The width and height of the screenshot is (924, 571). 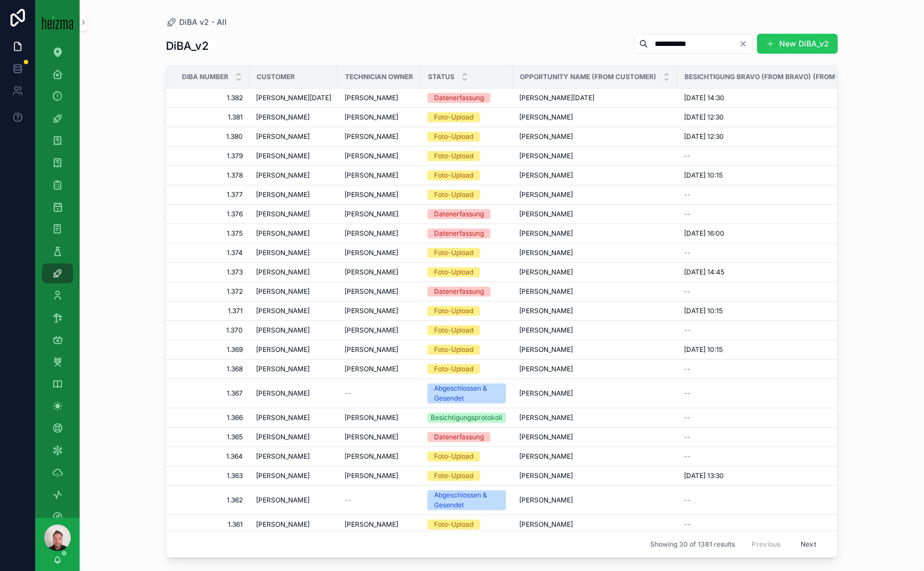 What do you see at coordinates (211, 500) in the screenshot?
I see `a: 1.362` at bounding box center [211, 500].